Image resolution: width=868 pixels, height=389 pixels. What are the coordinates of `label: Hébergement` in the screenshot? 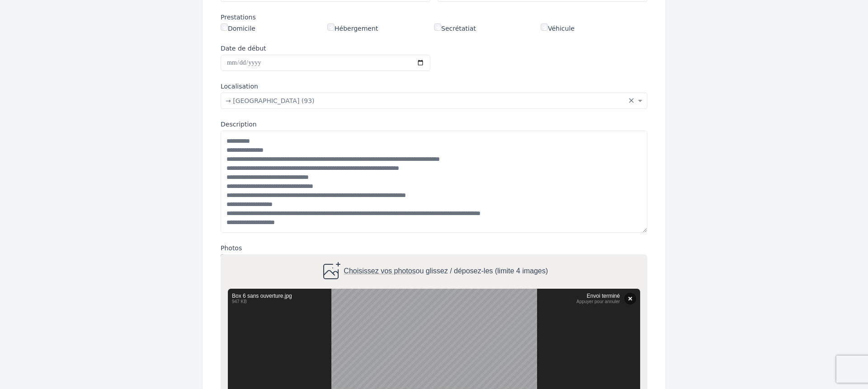 It's located at (353, 28).